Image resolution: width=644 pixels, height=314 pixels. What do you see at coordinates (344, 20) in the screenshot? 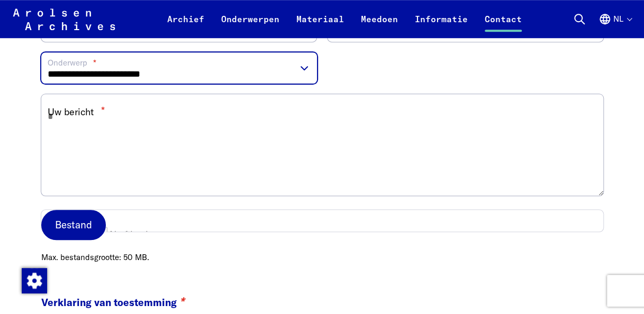
I see `nav: Primair` at bounding box center [344, 20].